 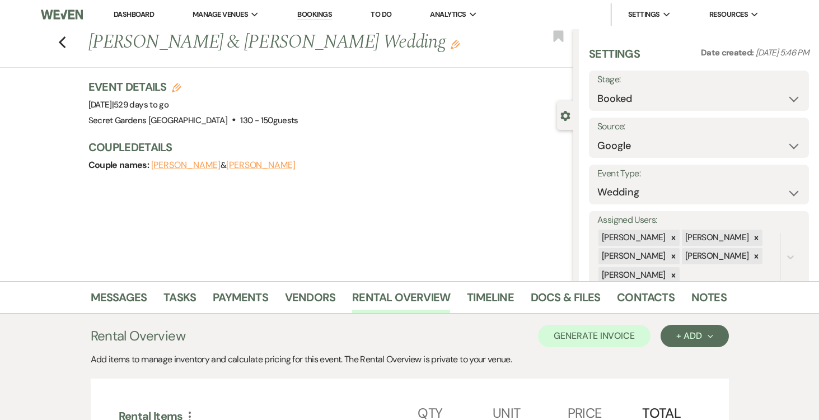 I want to click on span: Couple names:, so click(x=120, y=164).